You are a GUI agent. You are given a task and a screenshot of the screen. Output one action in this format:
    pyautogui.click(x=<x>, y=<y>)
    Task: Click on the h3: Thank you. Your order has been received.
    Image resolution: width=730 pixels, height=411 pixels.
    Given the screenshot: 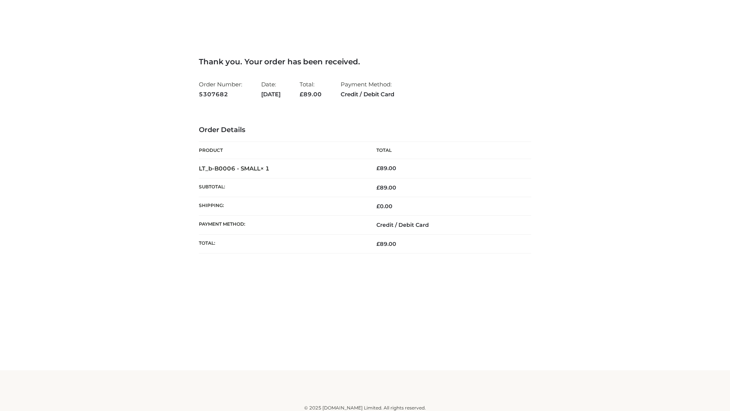 What is the action you would take?
    pyautogui.click(x=365, y=62)
    